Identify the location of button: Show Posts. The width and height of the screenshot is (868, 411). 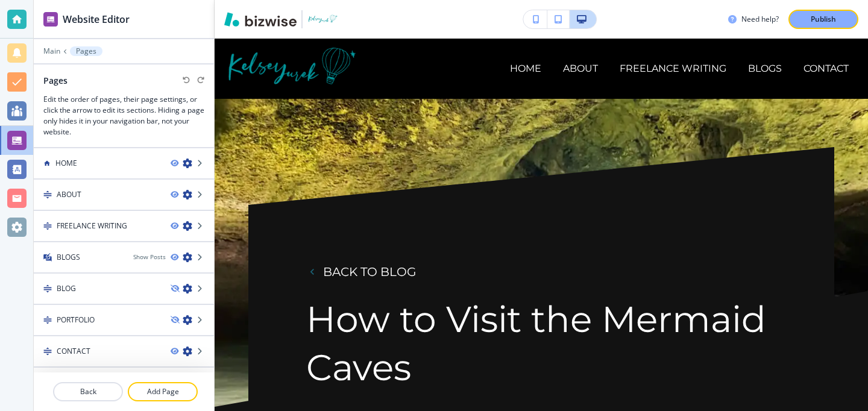
(149, 257).